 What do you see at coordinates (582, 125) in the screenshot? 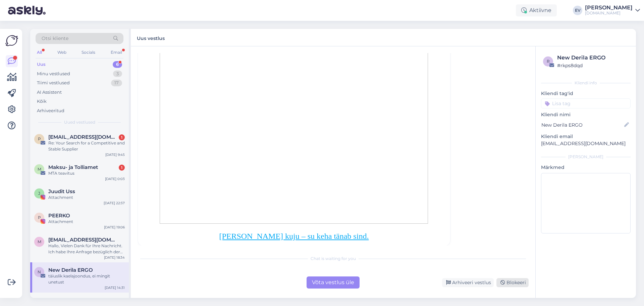
I see `input: Lisa nimi` at bounding box center [582, 125].